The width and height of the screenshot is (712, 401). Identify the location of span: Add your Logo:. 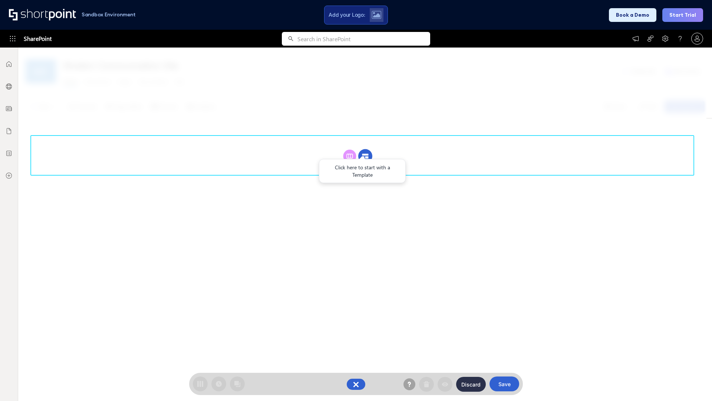
(347, 15).